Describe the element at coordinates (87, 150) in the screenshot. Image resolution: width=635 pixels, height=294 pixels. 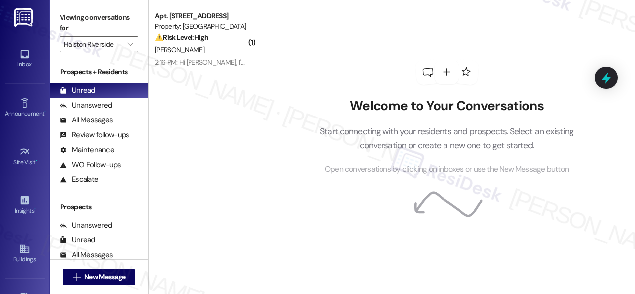
I see `div: Maintenance` at that location.